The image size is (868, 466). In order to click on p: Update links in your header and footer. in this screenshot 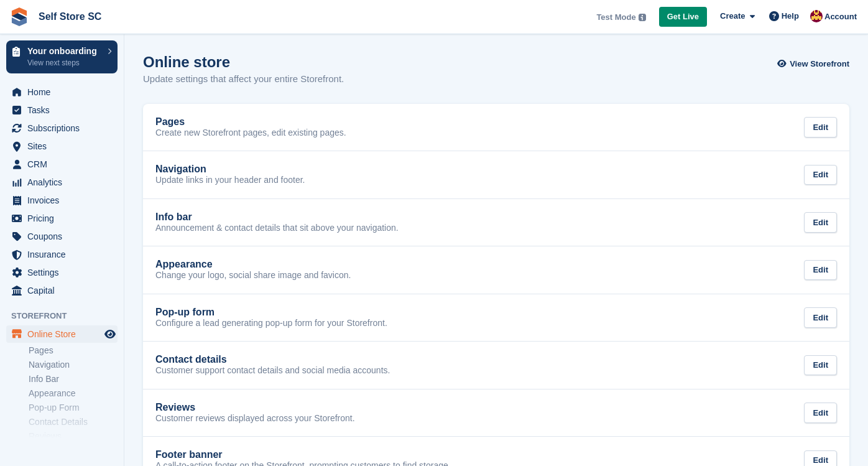, I will do `click(230, 181)`.